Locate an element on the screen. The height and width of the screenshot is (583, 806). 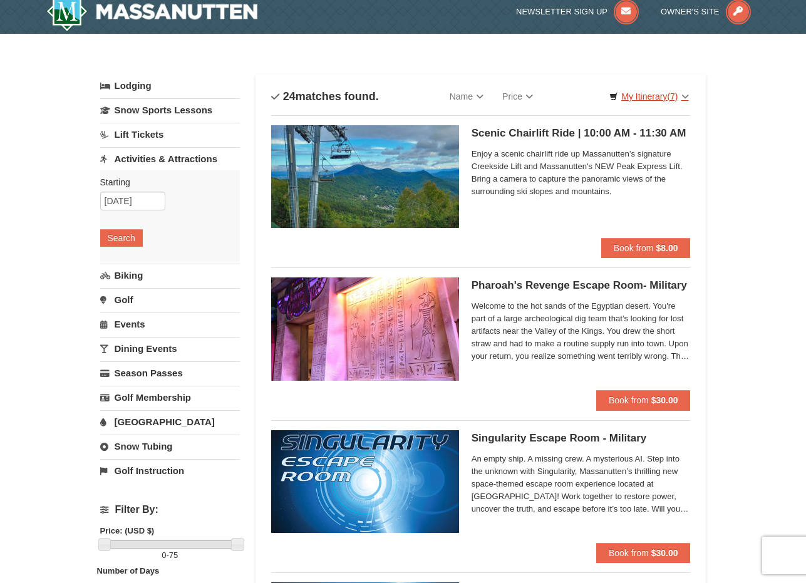
span: (7) is located at coordinates (672, 96).